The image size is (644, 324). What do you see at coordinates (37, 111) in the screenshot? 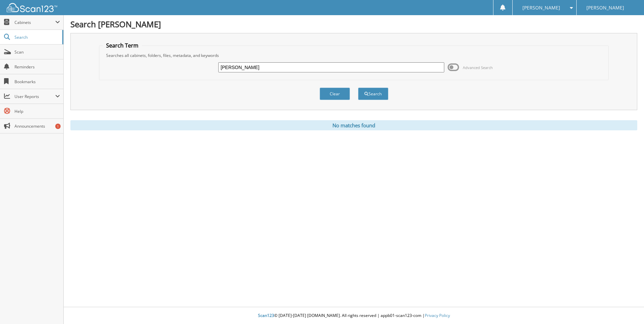
I see `span: Help` at bounding box center [37, 111].